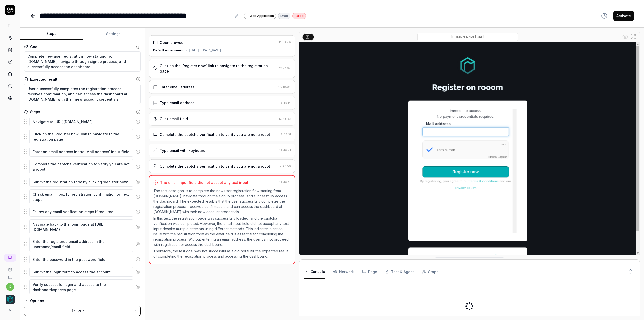 This screenshot has width=644, height=320. I want to click on div: Steps, so click(35, 112).